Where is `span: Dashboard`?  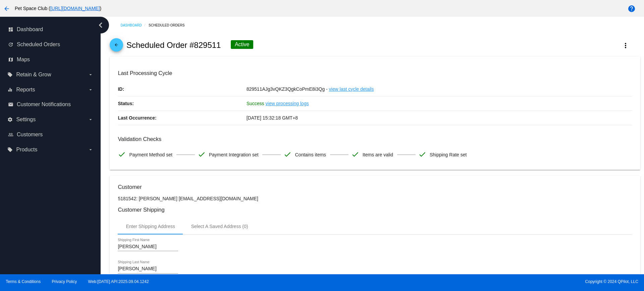
span: Dashboard is located at coordinates (30, 29).